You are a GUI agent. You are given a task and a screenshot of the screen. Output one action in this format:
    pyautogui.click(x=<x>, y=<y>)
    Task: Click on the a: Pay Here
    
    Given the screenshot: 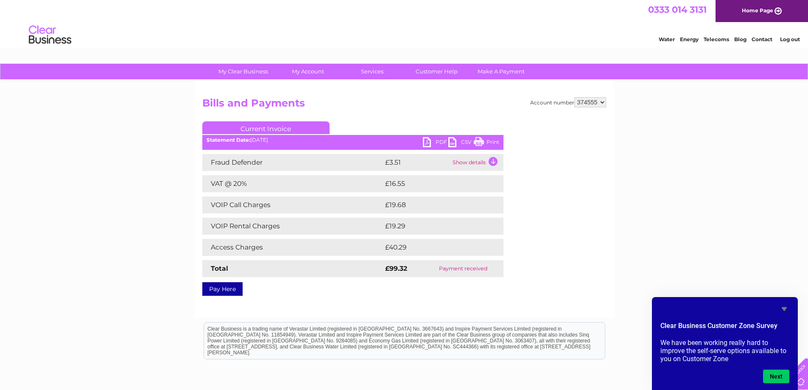 What is the action you would take?
    pyautogui.click(x=222, y=289)
    